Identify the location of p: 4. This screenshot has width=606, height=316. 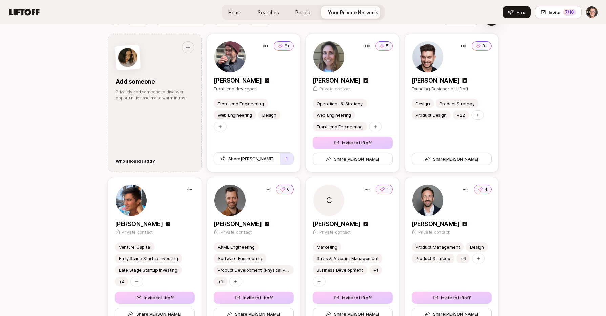
(486, 190).